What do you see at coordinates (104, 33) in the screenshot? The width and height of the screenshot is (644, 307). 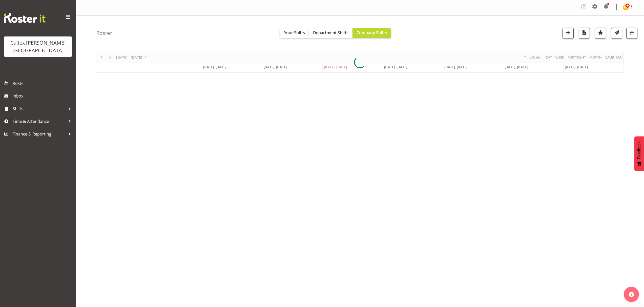 I see `h4: Roster` at bounding box center [104, 33].